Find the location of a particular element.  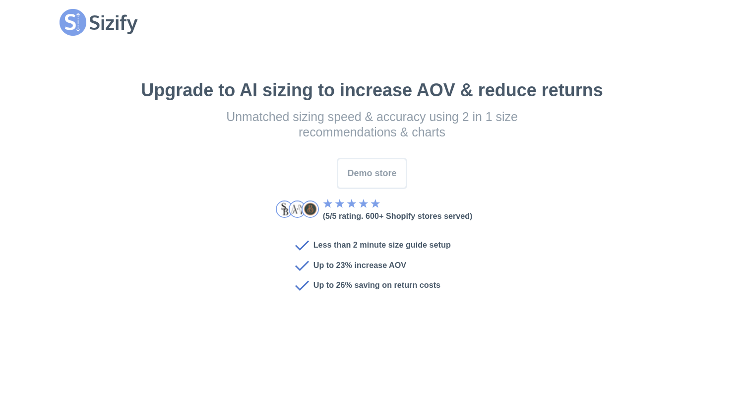

h1: Upgrade to AI sizing to increase AOV & reduce returns is located at coordinates (372, 90).